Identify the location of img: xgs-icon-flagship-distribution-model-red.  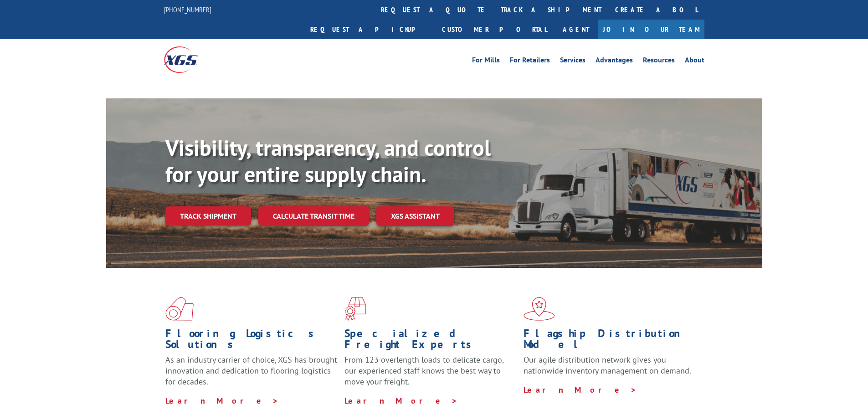
(539, 309).